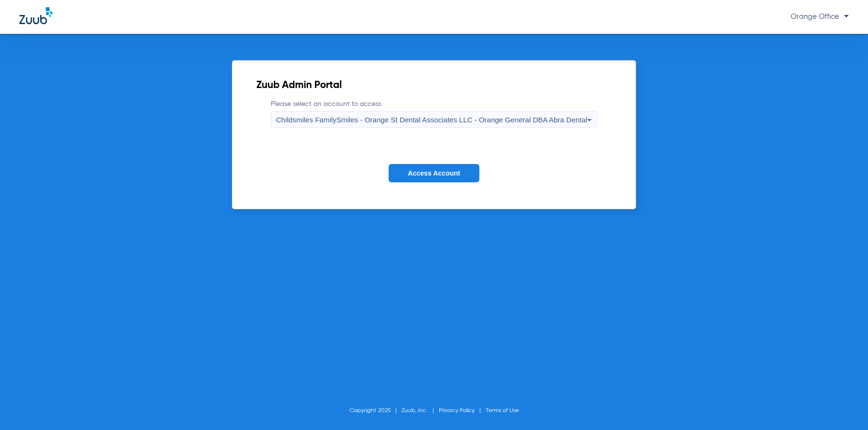 The height and width of the screenshot is (430, 868). I want to click on li: Copyright 2025, so click(376, 410).